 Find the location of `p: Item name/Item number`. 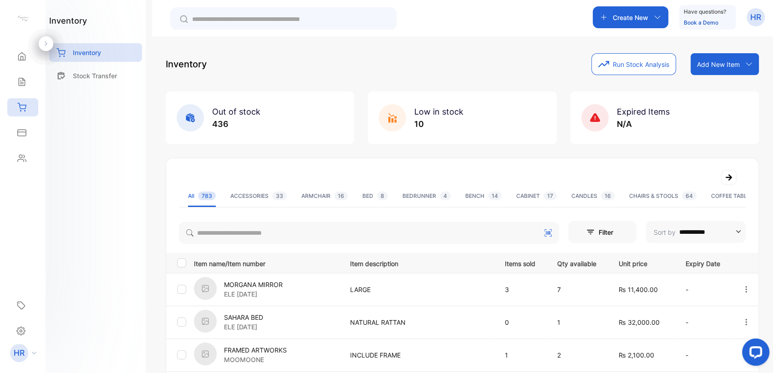

p: Item name/Item number is located at coordinates (266, 263).